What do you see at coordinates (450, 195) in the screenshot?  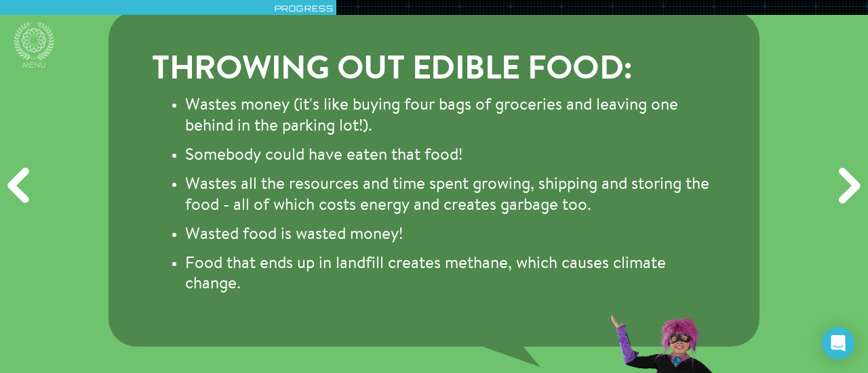 I see `li: Wastes all the resources and time spent growing, shipping and storing the food - all of which cos...` at bounding box center [450, 195].